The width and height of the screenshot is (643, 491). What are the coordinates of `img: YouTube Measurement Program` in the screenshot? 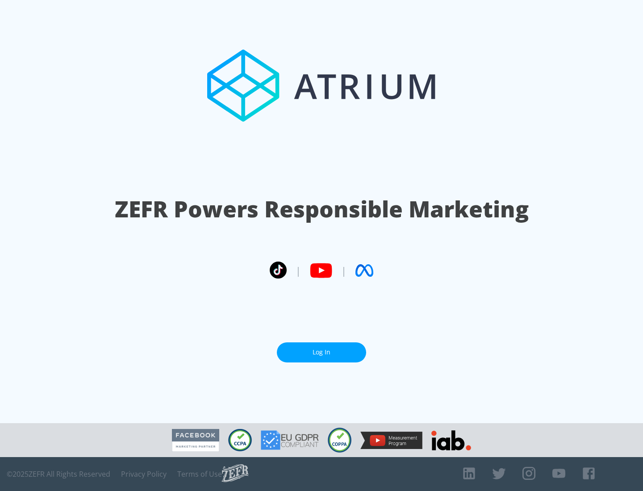 It's located at (391, 440).